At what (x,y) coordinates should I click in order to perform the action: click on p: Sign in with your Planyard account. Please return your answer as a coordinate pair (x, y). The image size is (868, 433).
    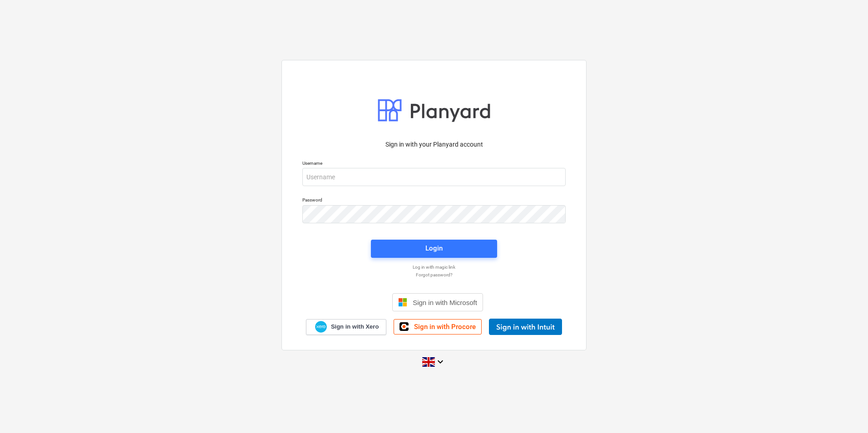
    Looking at the image, I should click on (434, 144).